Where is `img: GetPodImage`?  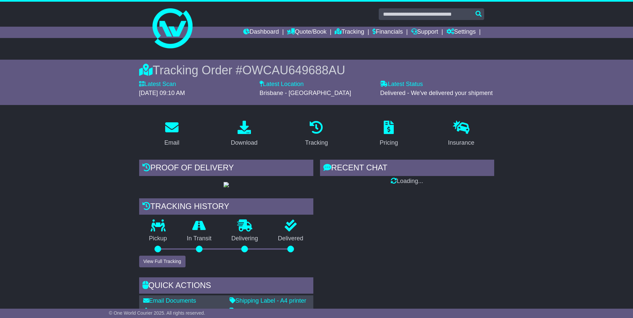 img: GetPodImage is located at coordinates (226, 185).